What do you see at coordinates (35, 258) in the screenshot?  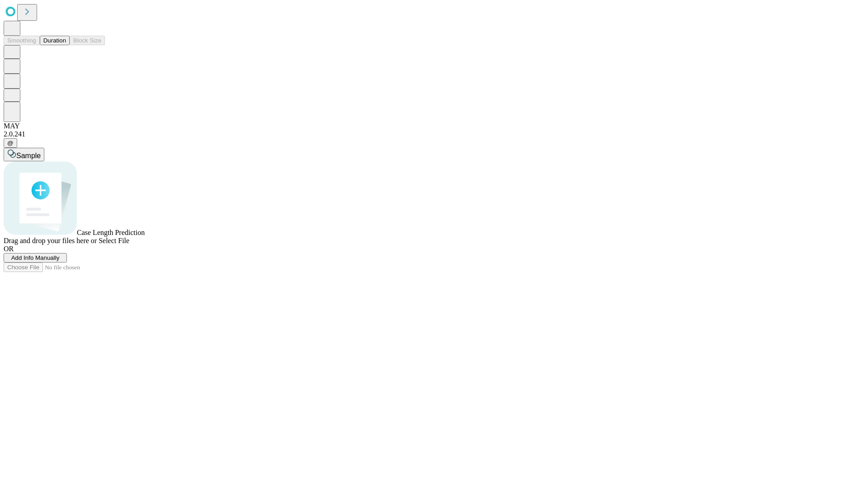 I see `span: Add Info Manually` at bounding box center [35, 258].